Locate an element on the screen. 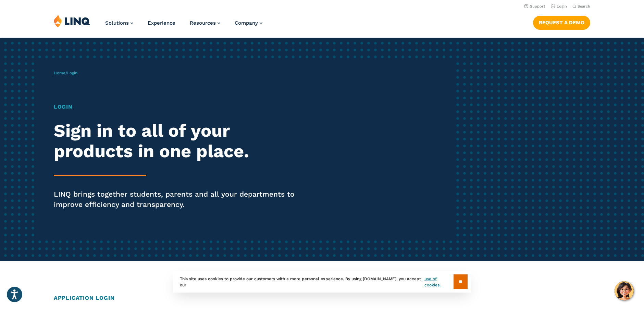  h1: Login is located at coordinates (178, 107).